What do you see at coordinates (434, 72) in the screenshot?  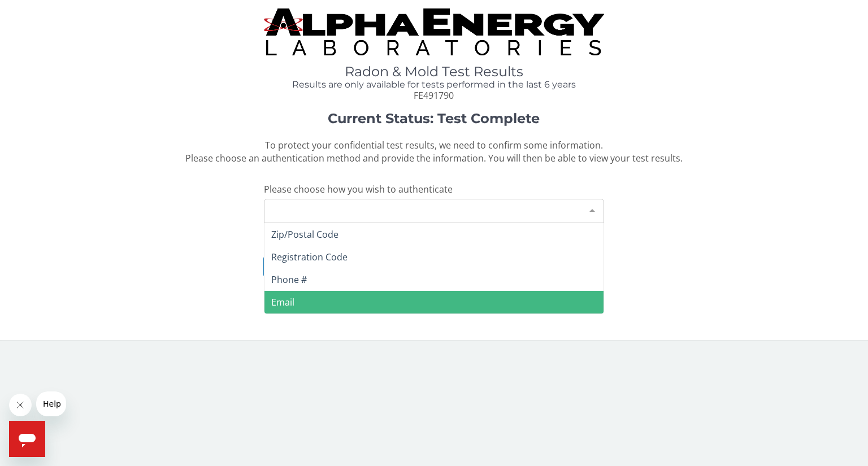 I see `h1: Radon & Mold Test Results` at bounding box center [434, 72].